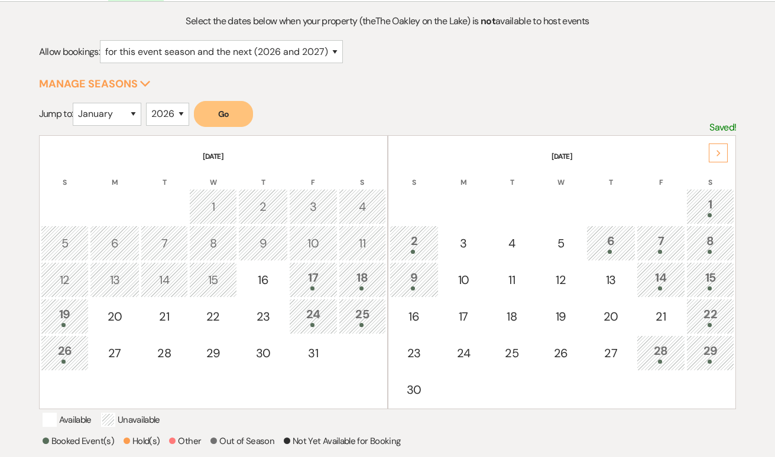 Image resolution: width=775 pixels, height=457 pixels. Describe the element at coordinates (142, 442) in the screenshot. I see `p: Hold(s)` at that location.